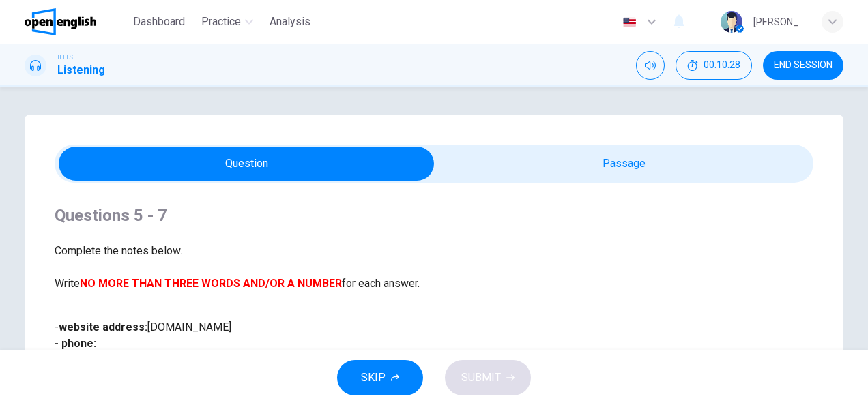  I want to click on span: Analysis, so click(290, 22).